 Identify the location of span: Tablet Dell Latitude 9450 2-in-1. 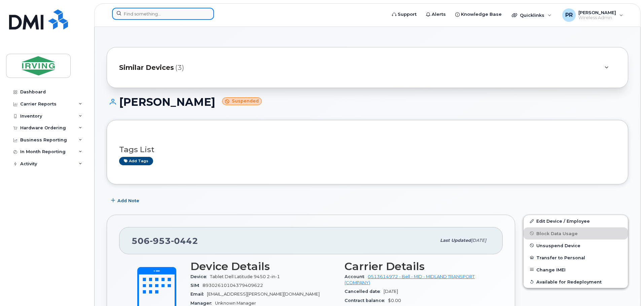
(245, 277).